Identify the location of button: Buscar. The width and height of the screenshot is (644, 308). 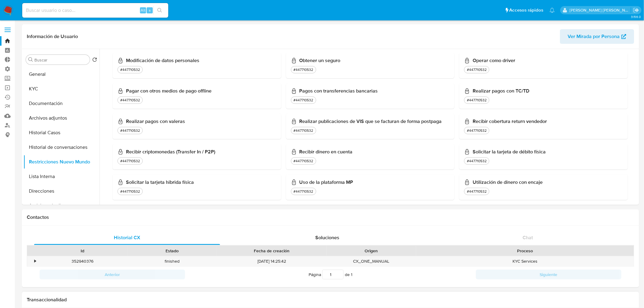
(31, 60).